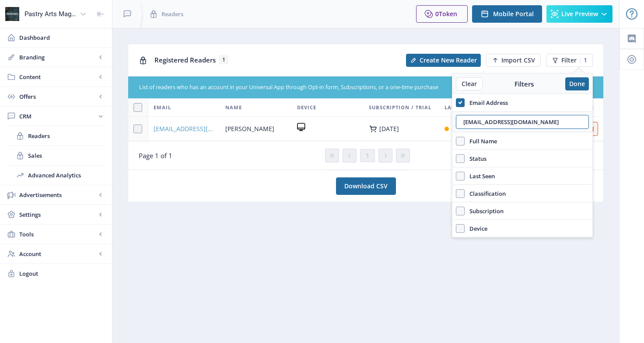  I want to click on div: List of readers who has an account in your Universal App through Opt-in form, Subscriptions, or a..., so click(339, 87).